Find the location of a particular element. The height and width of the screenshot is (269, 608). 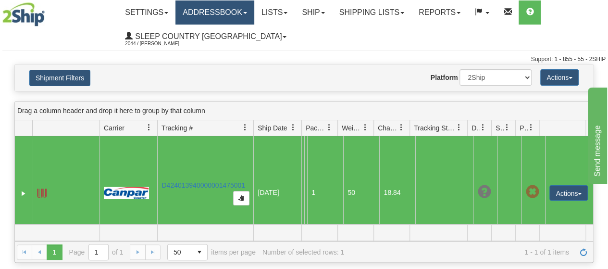

span: Page sizes drop down is located at coordinates (188, 252).